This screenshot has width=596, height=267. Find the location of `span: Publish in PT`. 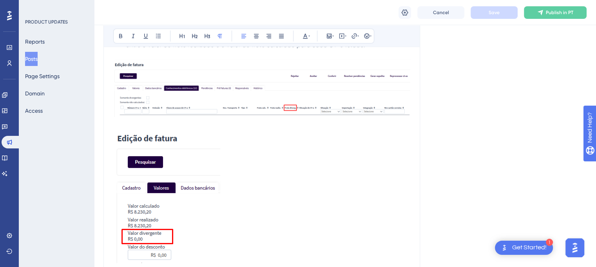

span: Publish in PT is located at coordinates (560, 13).